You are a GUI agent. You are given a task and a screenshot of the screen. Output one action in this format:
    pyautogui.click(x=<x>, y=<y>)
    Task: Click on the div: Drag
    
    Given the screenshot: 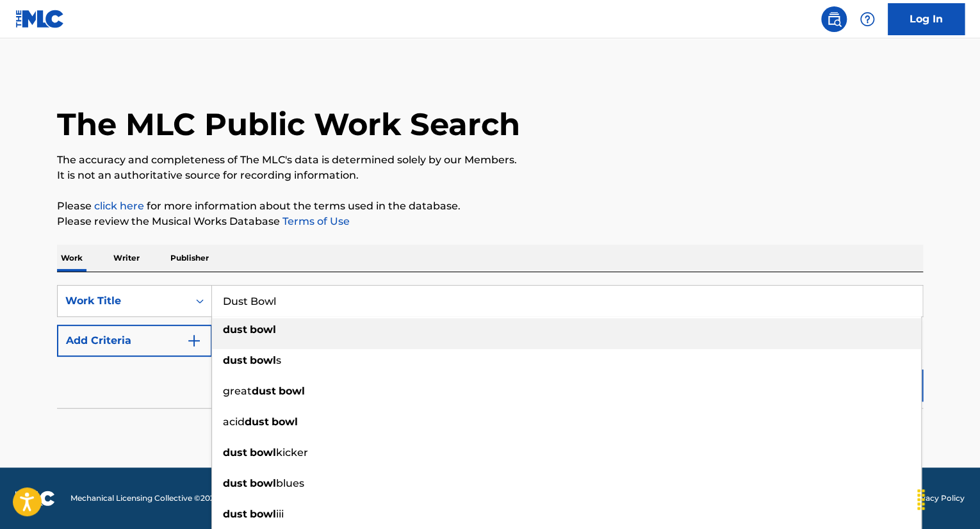 What is the action you would take?
    pyautogui.click(x=921, y=500)
    